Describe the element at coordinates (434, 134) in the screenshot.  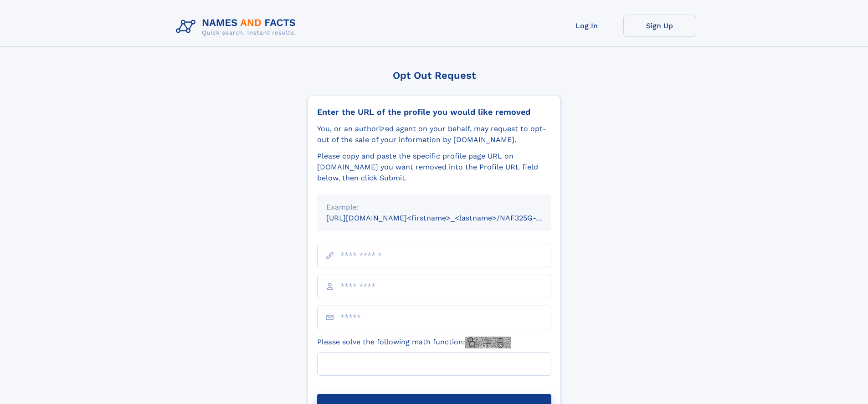
I see `div: You, or an authorized agent on your behalf, may request to opt-out of the sale of your informatio...` at that location.